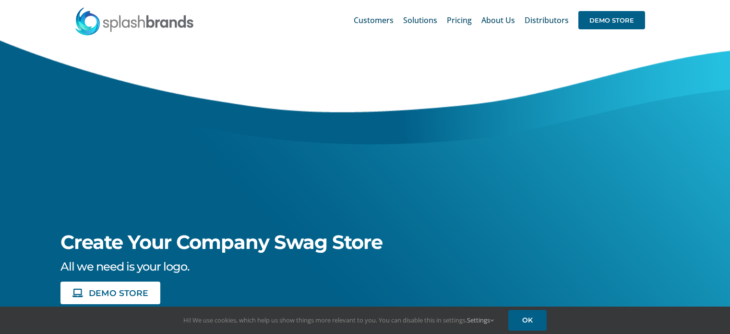  What do you see at coordinates (460, 20) in the screenshot?
I see `a: Pricing` at bounding box center [460, 20].